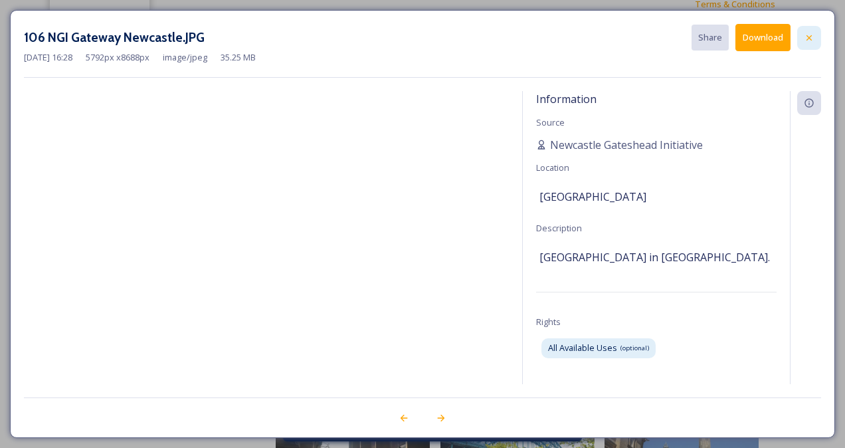  I want to click on span: image/jpeg, so click(185, 57).